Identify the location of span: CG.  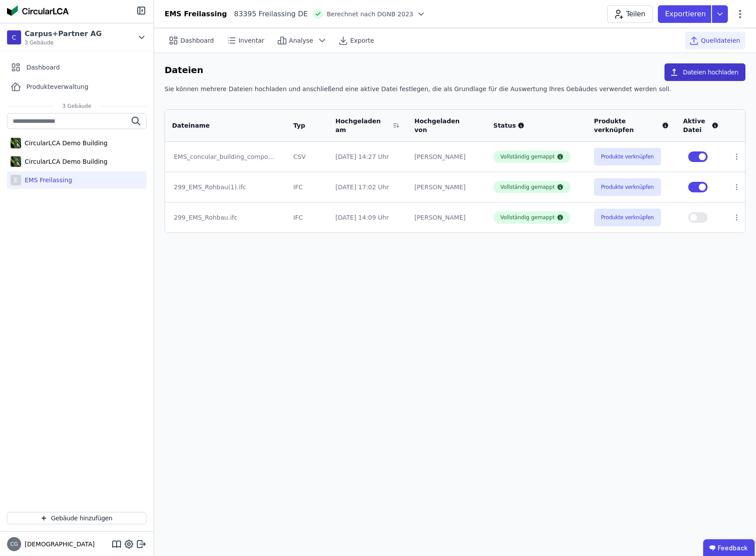
(14, 544).